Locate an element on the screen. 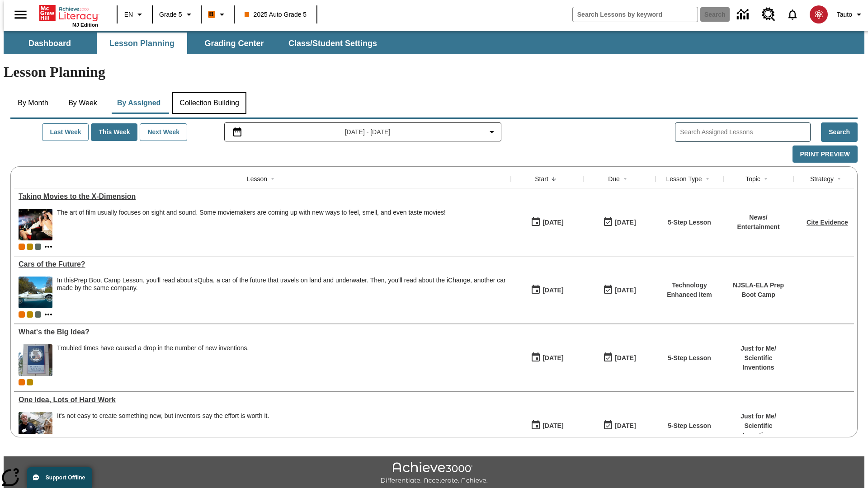  span: B is located at coordinates (211, 14).